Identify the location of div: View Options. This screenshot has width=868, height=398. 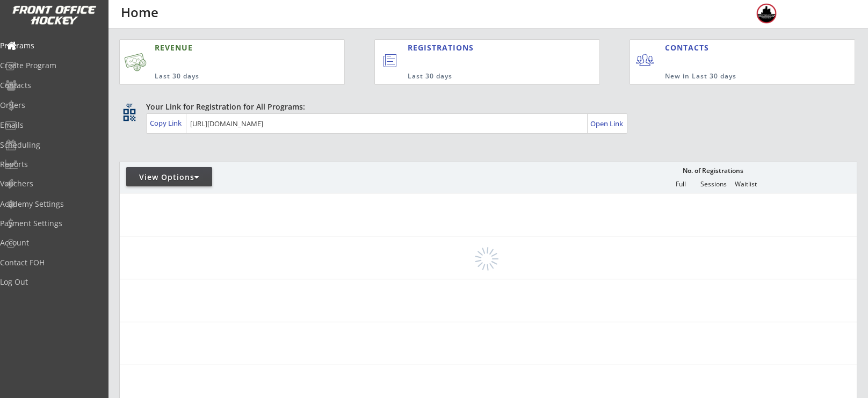
(169, 177).